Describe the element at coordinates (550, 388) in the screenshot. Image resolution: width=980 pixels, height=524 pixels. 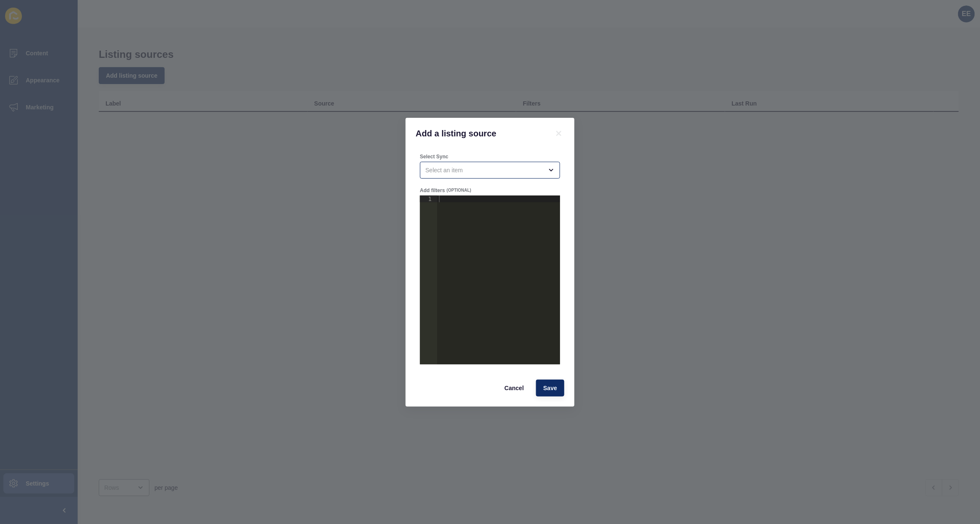
I see `span: Save` at that location.